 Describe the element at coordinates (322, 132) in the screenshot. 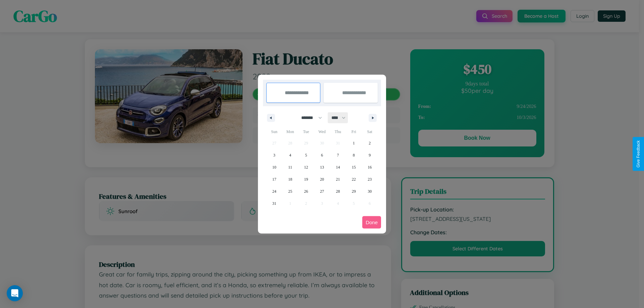

I see `span: Wed` at that location.